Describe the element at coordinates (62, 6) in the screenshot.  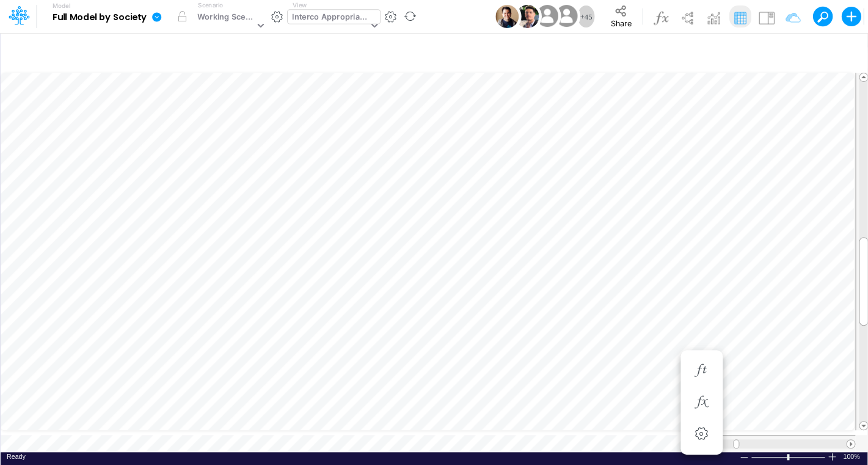
I see `label: Model` at that location.